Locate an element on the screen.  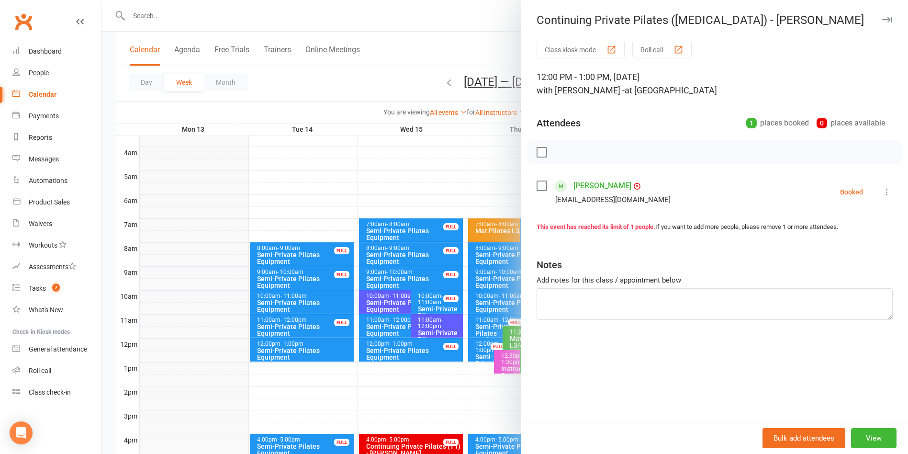
strong: This event has reached its limit of 1 people. is located at coordinates (596, 226).